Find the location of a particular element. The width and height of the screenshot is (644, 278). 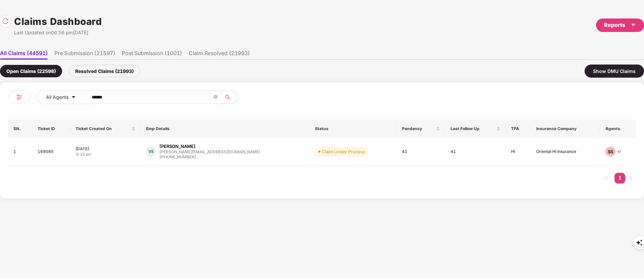

td: HI is located at coordinates (518, 152).